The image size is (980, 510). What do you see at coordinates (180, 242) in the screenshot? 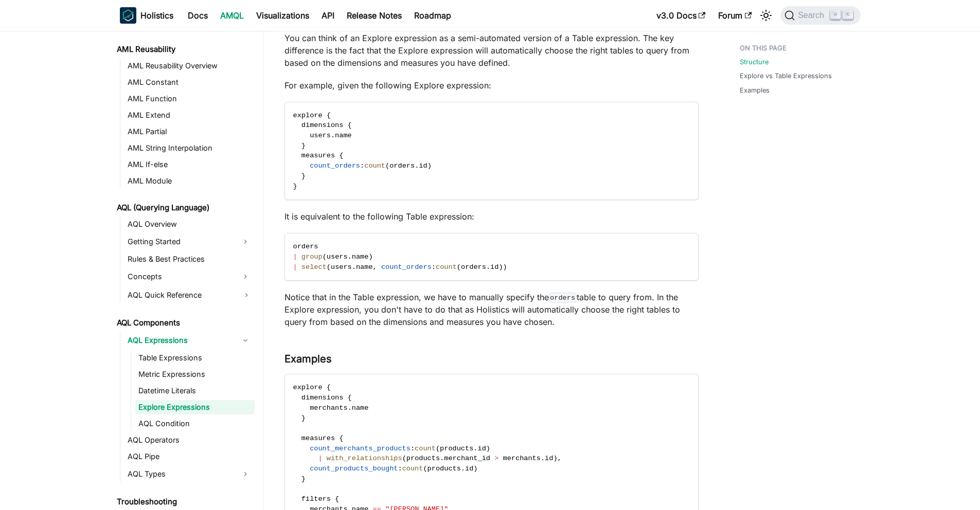
I see `a: Getting Started` at bounding box center [180, 242].